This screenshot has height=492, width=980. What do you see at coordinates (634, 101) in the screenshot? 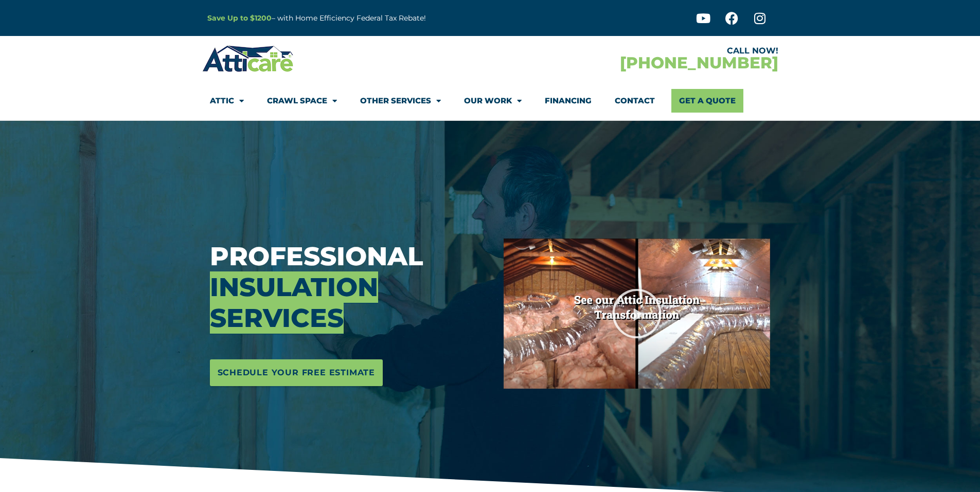
I see `a: Contact` at bounding box center [634, 101].